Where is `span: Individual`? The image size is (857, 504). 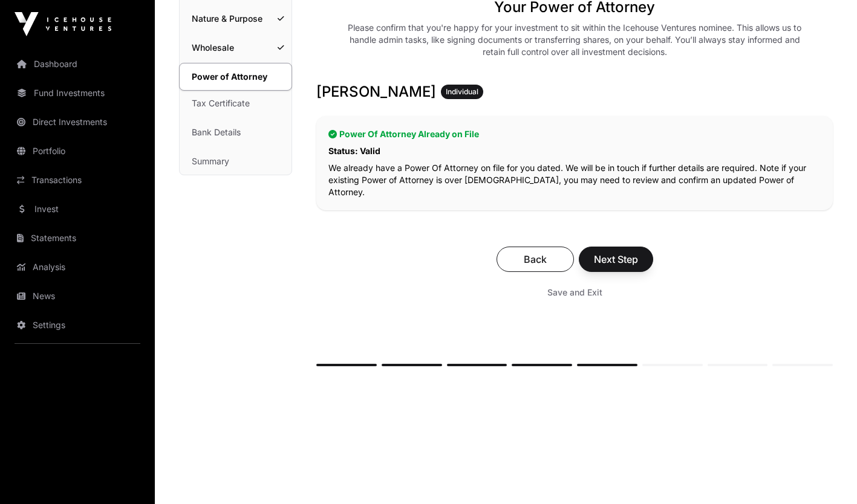
span: Individual is located at coordinates (462, 92).